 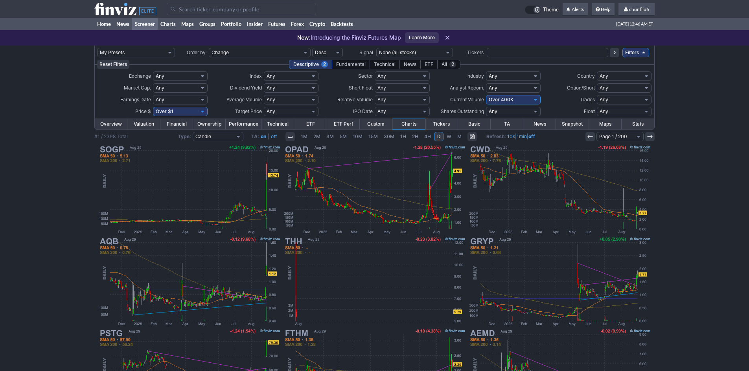 I want to click on a: 4H, so click(x=427, y=137).